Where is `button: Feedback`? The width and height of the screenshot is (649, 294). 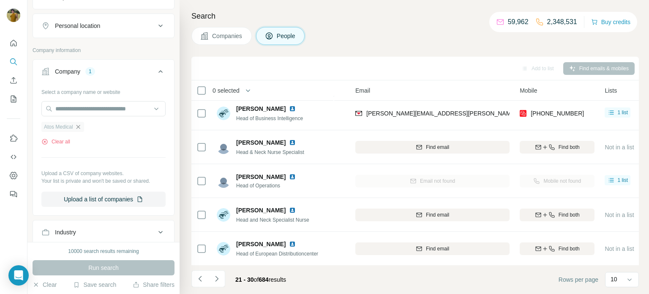
button: Feedback is located at coordinates (14, 194).